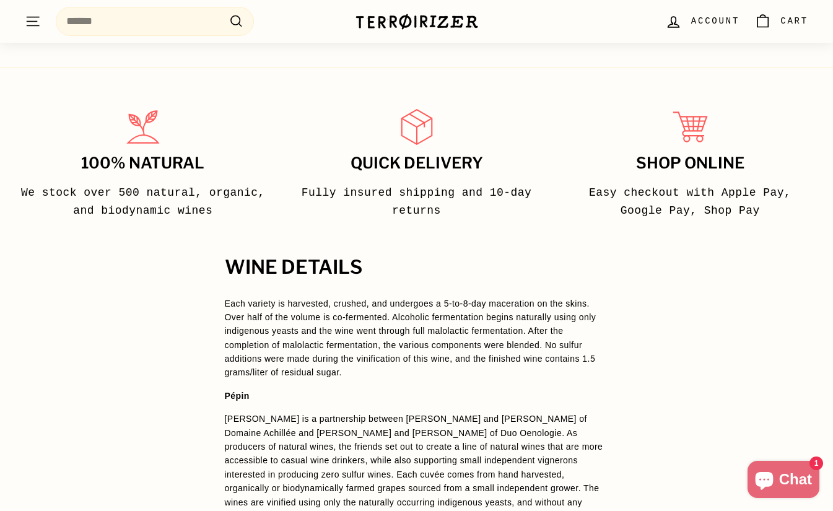  I want to click on span: Each variety is harvested, crushed, and undergoes a 5-to-8-day maceration on the skins. Over half..., so click(411, 338).